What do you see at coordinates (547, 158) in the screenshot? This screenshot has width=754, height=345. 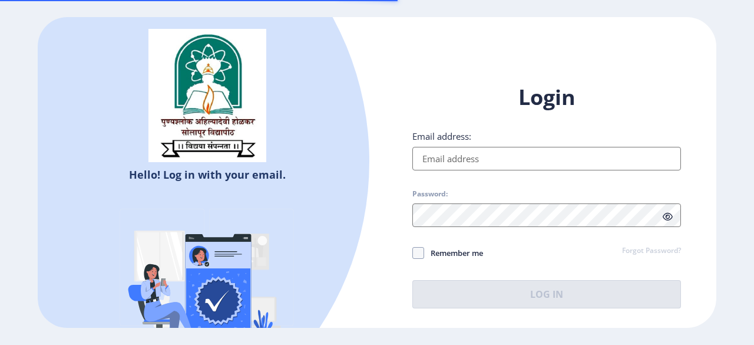 I see `input: Email address` at bounding box center [547, 158].